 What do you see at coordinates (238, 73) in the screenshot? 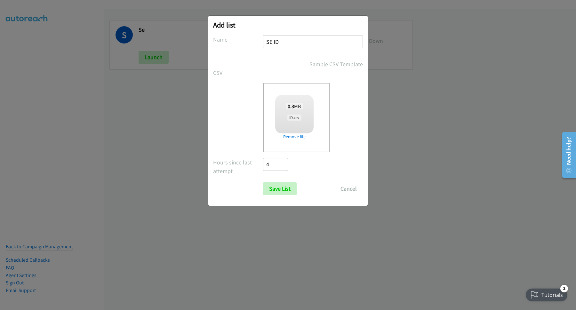
I see `label: CSV` at bounding box center [238, 73].